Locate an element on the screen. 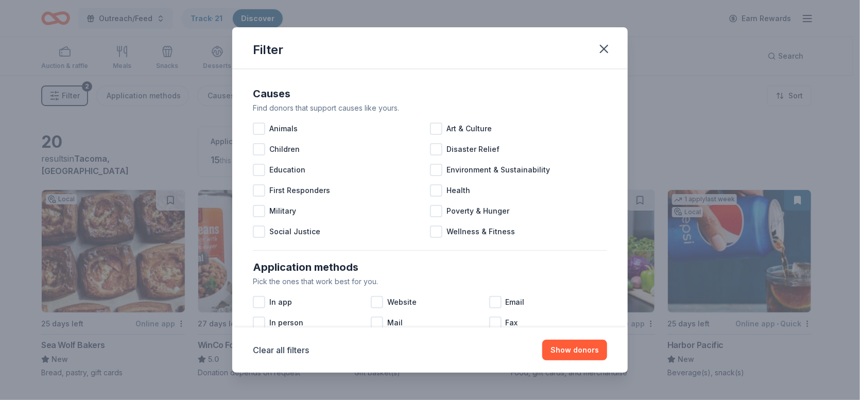 This screenshot has width=860, height=400. div: Causes is located at coordinates (430, 94).